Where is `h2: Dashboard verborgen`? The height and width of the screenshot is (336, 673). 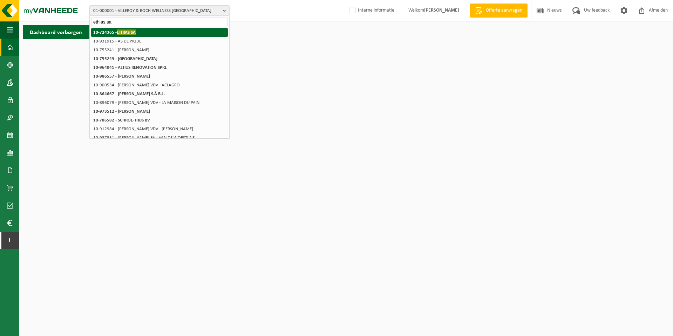 h2: Dashboard verborgen is located at coordinates (56, 32).